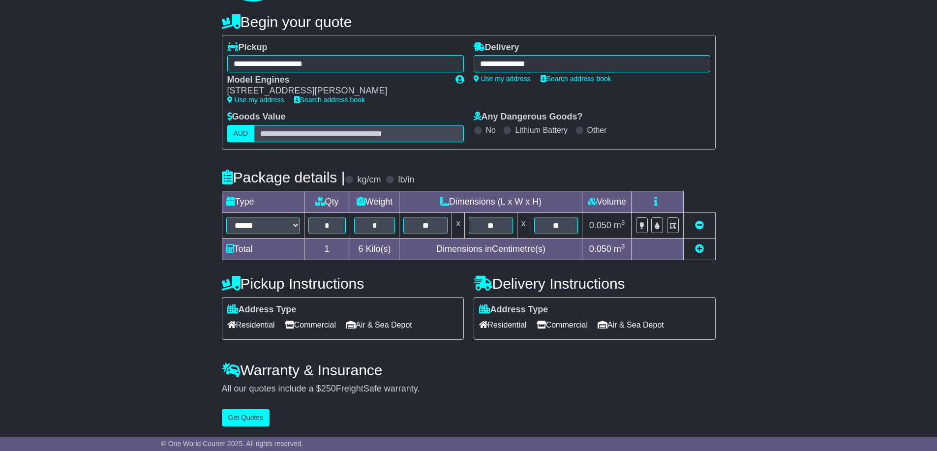 The width and height of the screenshot is (937, 451). Describe the element at coordinates (241, 133) in the screenshot. I see `label: AUD` at that location.